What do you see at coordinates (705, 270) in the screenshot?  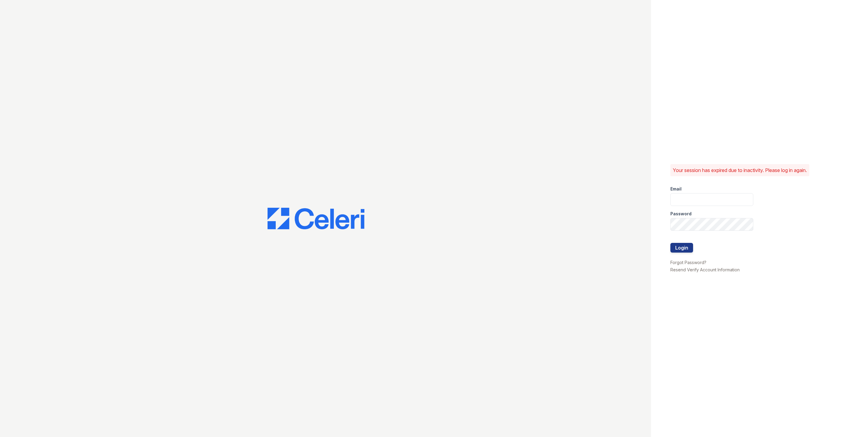 I see `a: Resend Verify Account Information` at bounding box center [705, 270].